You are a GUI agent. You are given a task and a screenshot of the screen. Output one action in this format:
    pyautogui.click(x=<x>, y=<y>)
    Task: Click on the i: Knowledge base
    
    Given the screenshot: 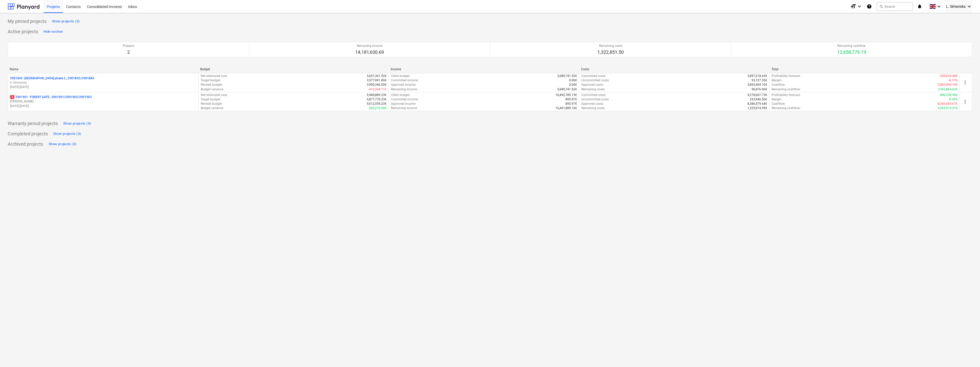 What is the action you would take?
    pyautogui.click(x=869, y=6)
    